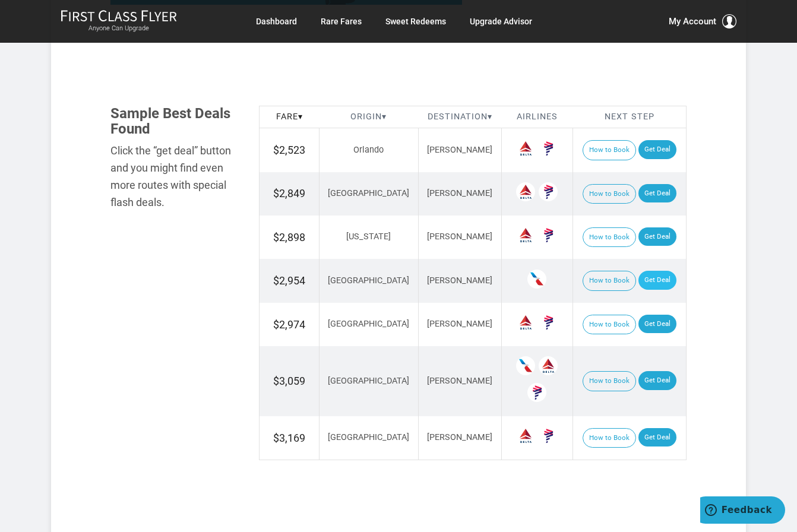 Image resolution: width=797 pixels, height=532 pixels. I want to click on span: $2,523, so click(289, 150).